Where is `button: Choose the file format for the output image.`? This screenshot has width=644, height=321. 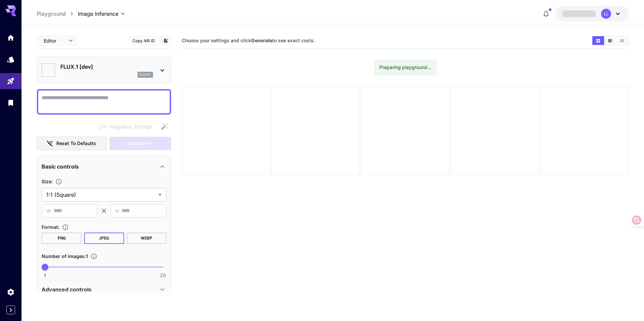 button: Choose the file format for the output image. is located at coordinates (66, 227).